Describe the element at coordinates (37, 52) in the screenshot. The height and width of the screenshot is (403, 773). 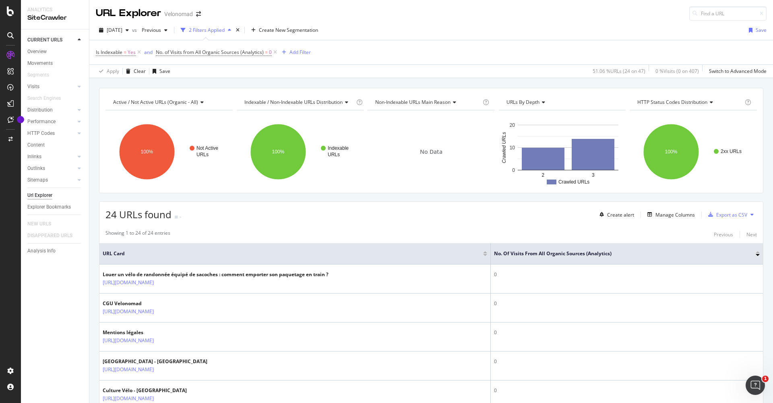
I see `div: Overview` at that location.